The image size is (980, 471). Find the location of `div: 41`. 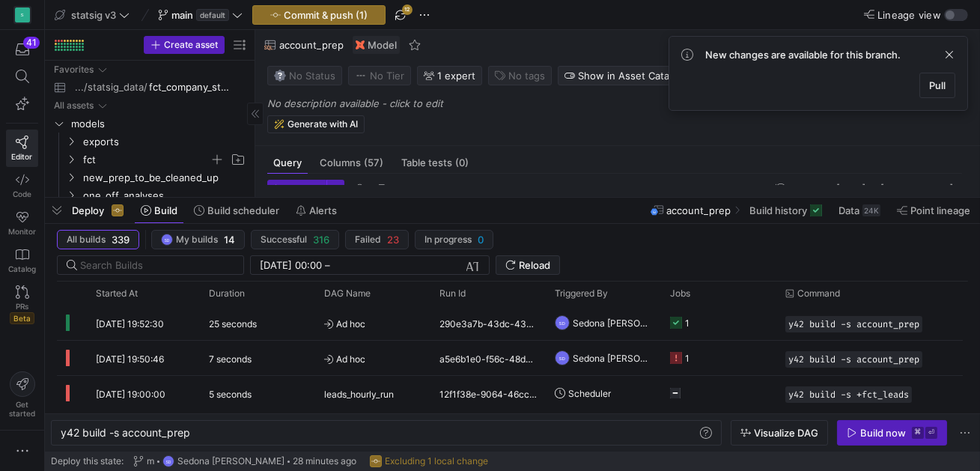

div: 41 is located at coordinates (31, 43).